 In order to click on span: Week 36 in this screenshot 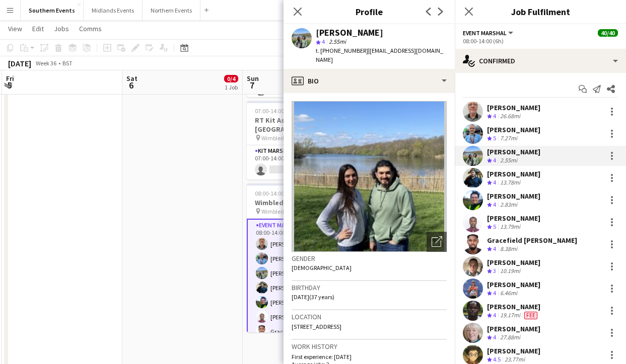, I will do `click(46, 63)`.